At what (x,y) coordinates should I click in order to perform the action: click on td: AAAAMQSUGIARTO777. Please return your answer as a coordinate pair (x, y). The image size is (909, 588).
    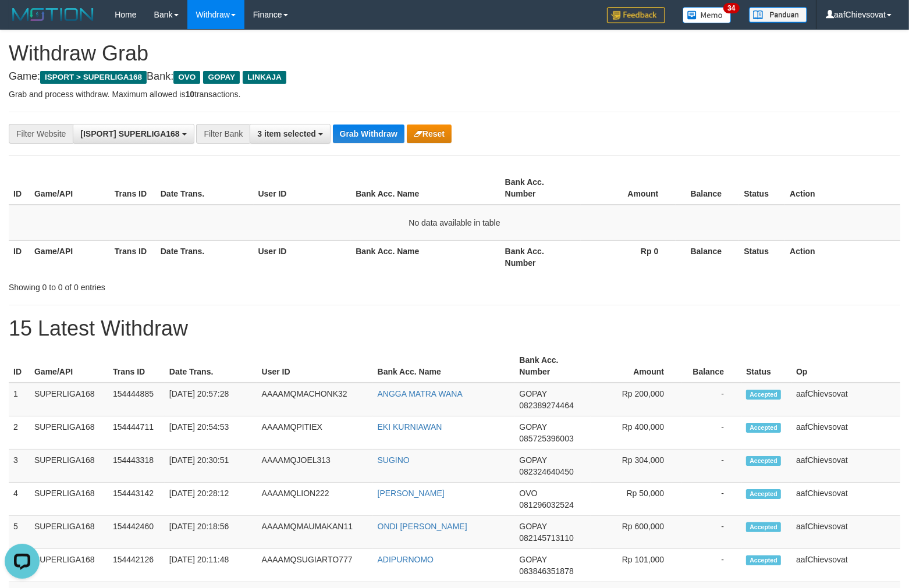
    Looking at the image, I should click on (315, 565).